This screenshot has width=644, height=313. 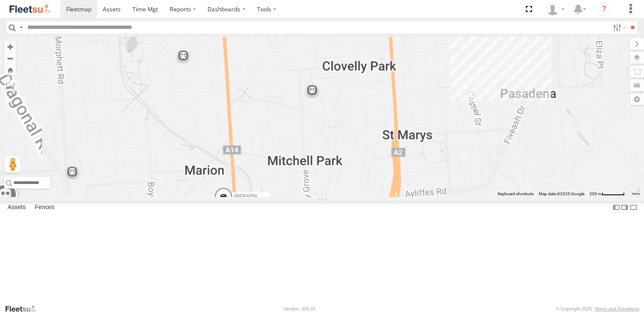 What do you see at coordinates (625, 207) in the screenshot?
I see `label: Dock Summary Table to the Right` at bounding box center [625, 207].